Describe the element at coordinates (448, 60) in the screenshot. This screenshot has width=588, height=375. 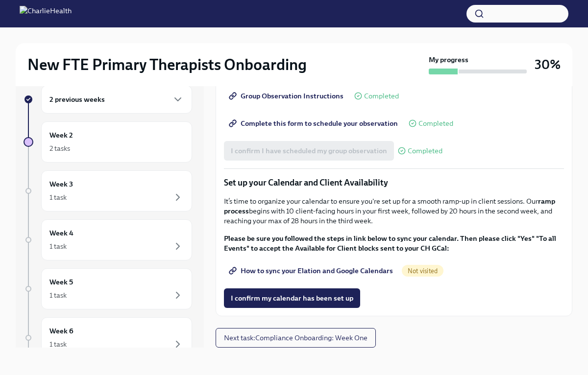
I see `strong: My progress` at that location.